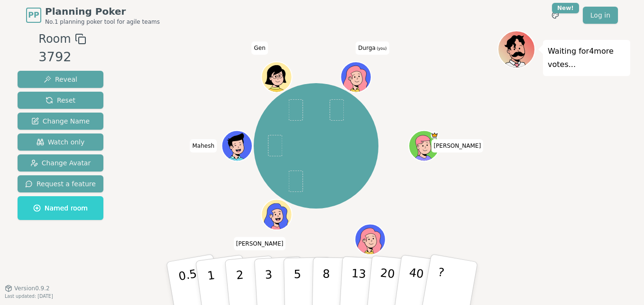 Image resolution: width=644 pixels, height=305 pixels. What do you see at coordinates (27, 288) in the screenshot?
I see `button: Version0.9.2` at bounding box center [27, 288].